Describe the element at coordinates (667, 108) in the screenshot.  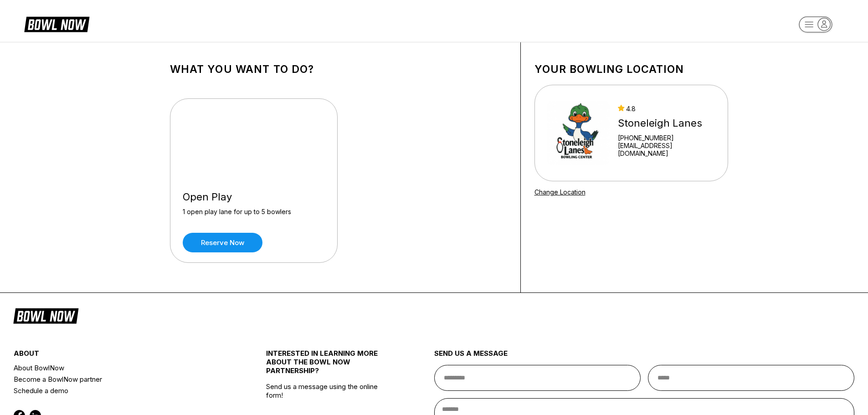
I see `div: 4.8` at that location.